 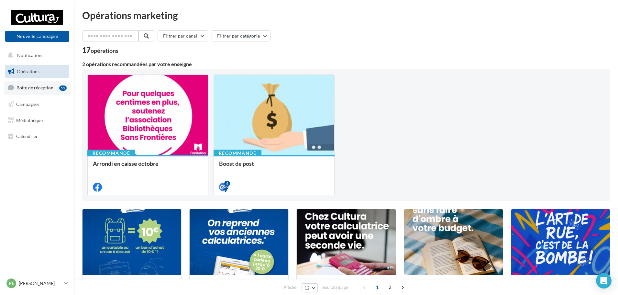 What do you see at coordinates (274, 167) in the screenshot?
I see `div: Boost de post` at bounding box center [274, 167].